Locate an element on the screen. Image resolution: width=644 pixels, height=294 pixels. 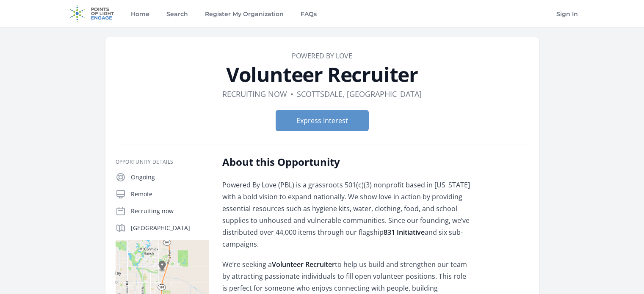
dd: Recruiting now is located at coordinates (254, 94).